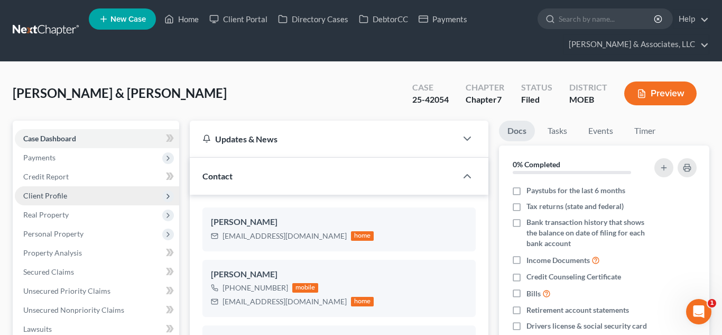  I want to click on span: Bills, so click(533, 293).